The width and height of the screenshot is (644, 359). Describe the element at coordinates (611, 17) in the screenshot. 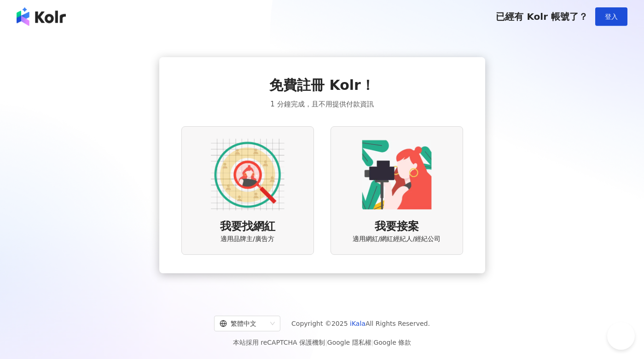

I see `span: 登入` at that location.